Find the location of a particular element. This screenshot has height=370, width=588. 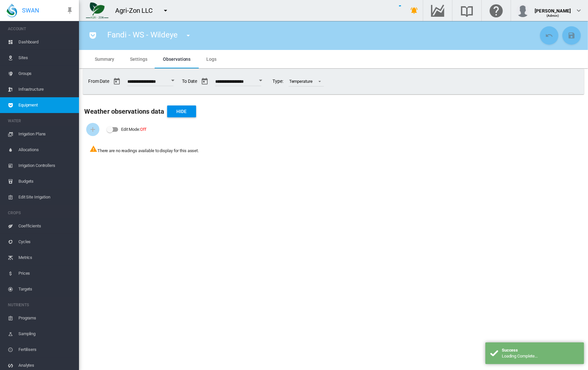

span: Logs is located at coordinates (211, 59).